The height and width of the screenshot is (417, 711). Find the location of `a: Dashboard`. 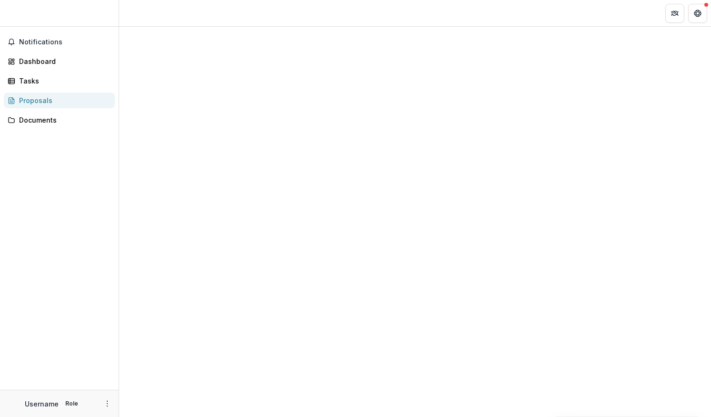

a: Dashboard is located at coordinates (59, 61).